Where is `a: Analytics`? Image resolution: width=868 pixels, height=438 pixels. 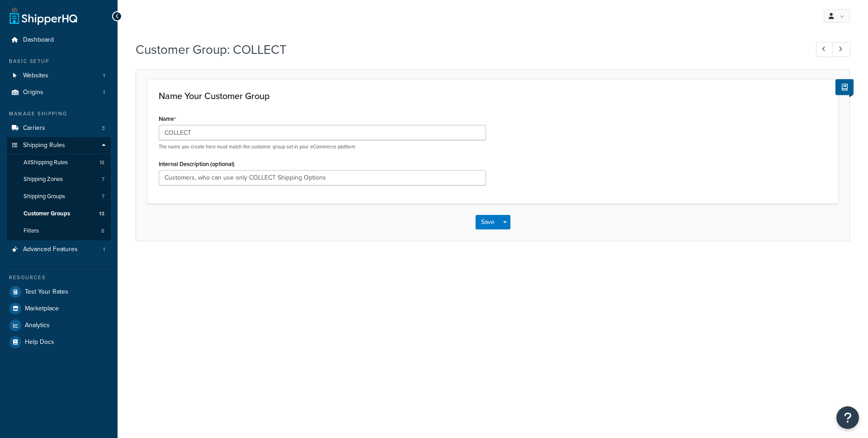
a: Analytics is located at coordinates (59, 326).